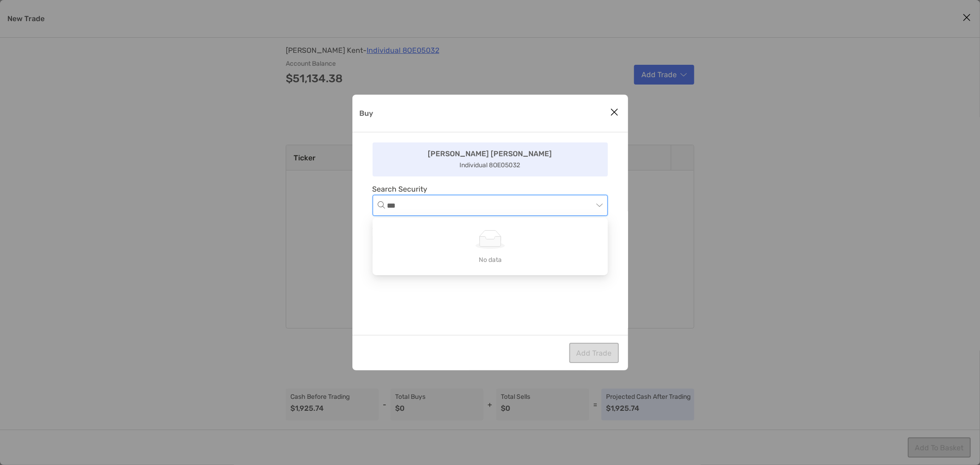 Image resolution: width=980 pixels, height=465 pixels. What do you see at coordinates (490, 189) in the screenshot?
I see `p: Search Security` at bounding box center [490, 189].